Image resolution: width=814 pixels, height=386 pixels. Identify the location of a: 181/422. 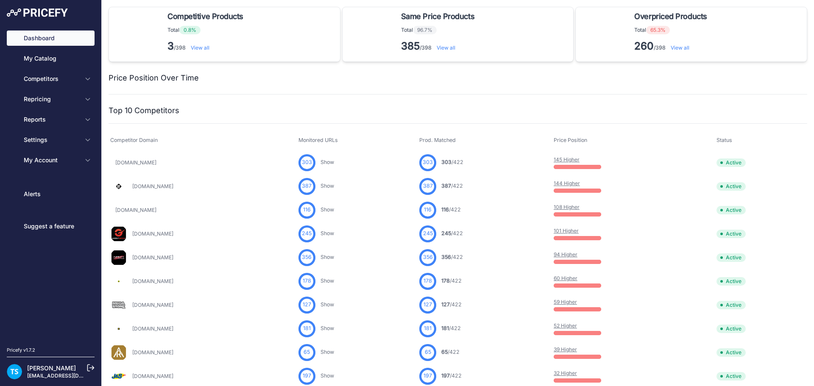
(451, 328).